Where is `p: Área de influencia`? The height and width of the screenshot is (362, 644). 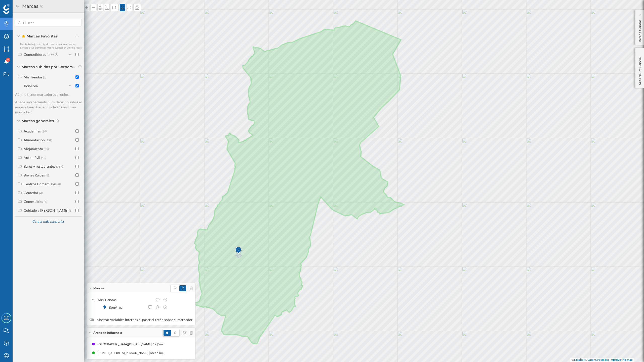 p: Área de influencia is located at coordinates (640, 71).